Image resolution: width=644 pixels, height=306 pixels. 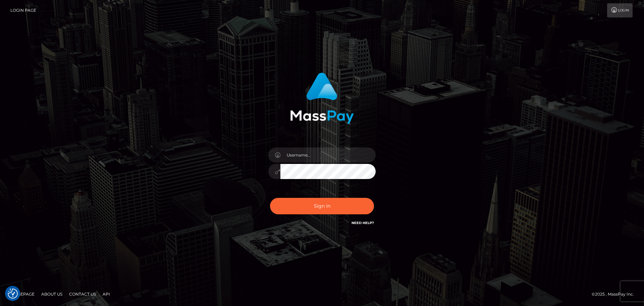 What do you see at coordinates (322, 206) in the screenshot?
I see `button: Sign in` at bounding box center [322, 206].